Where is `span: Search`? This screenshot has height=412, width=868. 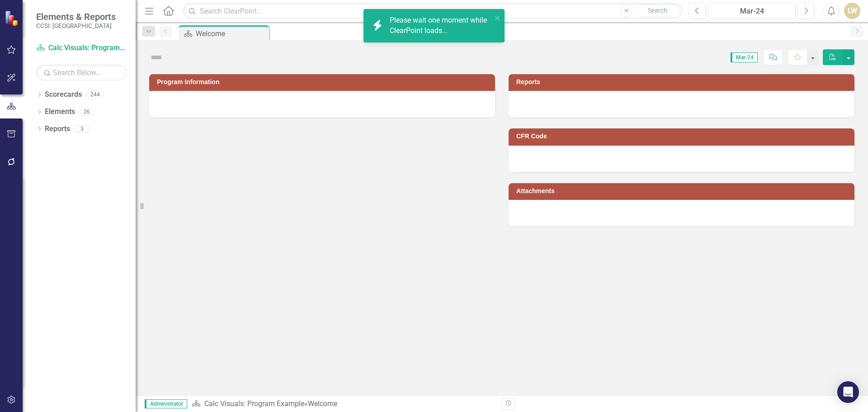
span: Search is located at coordinates (657, 11).